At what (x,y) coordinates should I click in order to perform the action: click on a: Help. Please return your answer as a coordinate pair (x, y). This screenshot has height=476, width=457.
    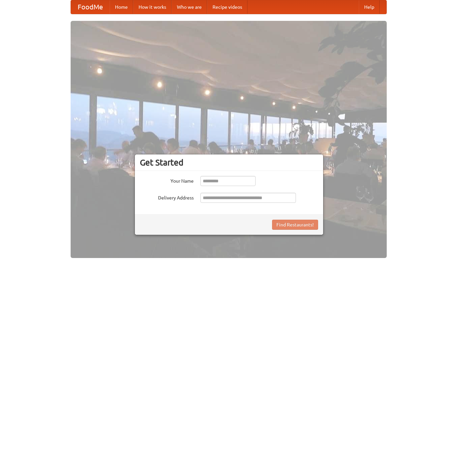
    Looking at the image, I should click on (369, 7).